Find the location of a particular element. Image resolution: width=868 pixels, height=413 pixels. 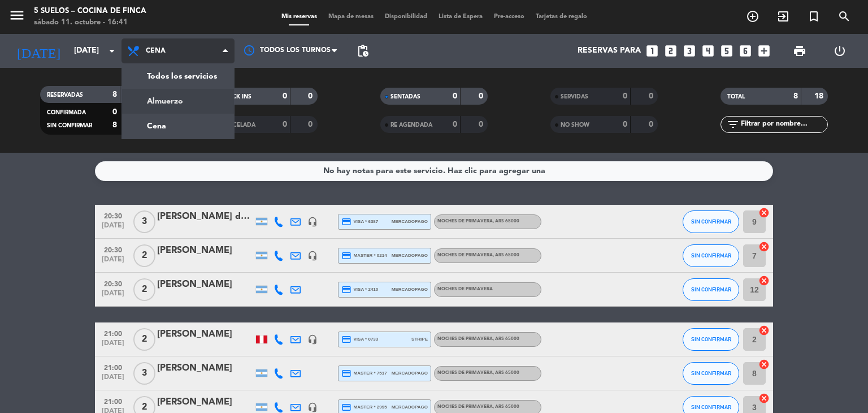

i: search is located at coordinates (844, 16).